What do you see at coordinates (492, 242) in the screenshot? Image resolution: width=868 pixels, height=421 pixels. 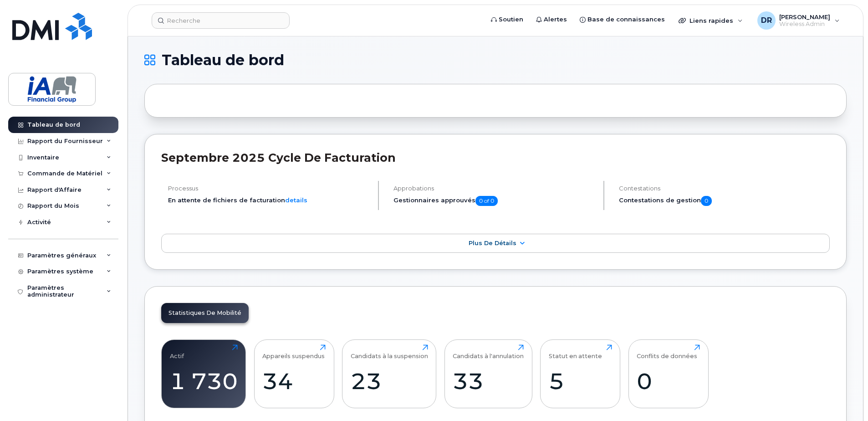 I see `span: Plus de détails` at bounding box center [492, 242].